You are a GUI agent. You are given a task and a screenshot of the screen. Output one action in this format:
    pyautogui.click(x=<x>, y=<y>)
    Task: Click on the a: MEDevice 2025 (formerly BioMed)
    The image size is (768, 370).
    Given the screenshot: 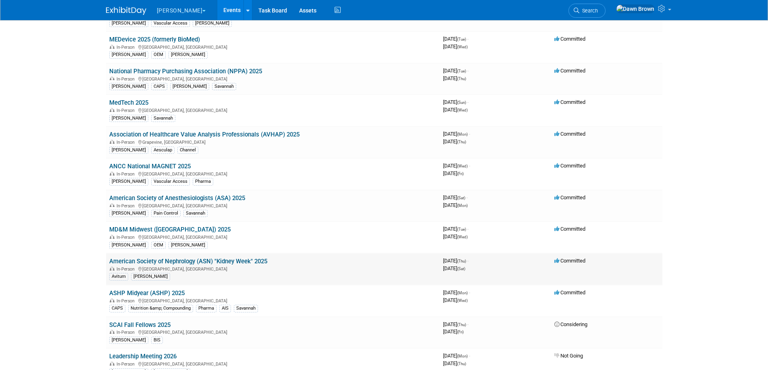 What is the action you would take?
    pyautogui.click(x=154, y=39)
    